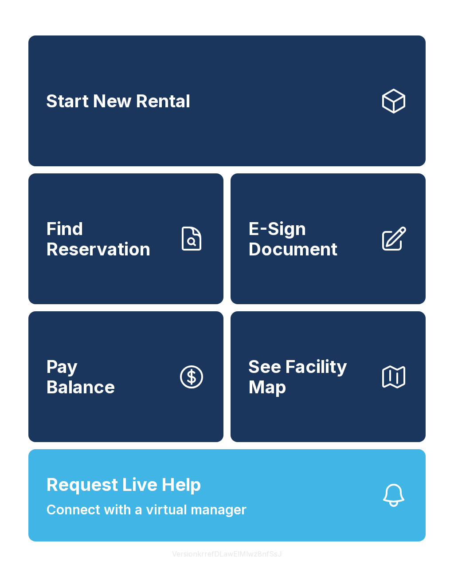  What do you see at coordinates (328, 376) in the screenshot?
I see `button: See Facility Map` at bounding box center [328, 376].